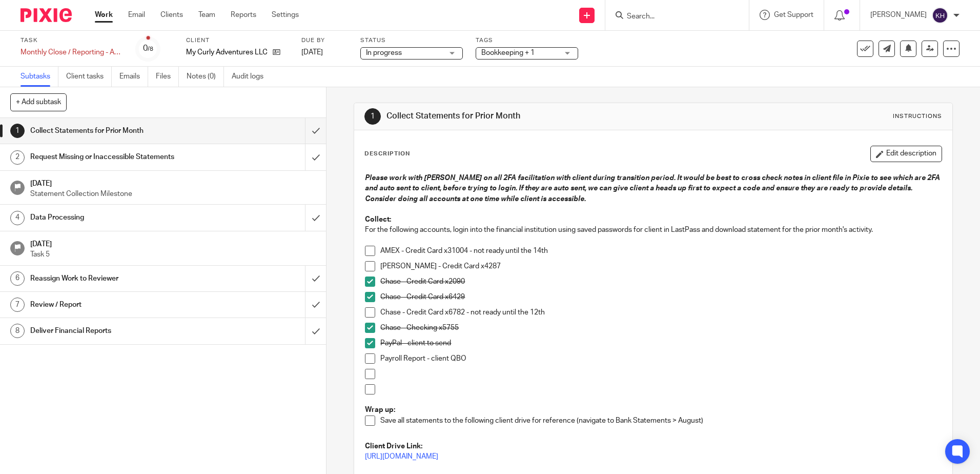 This screenshot has height=474, width=980. Describe the element at coordinates (104, 15) in the screenshot. I see `a: Work` at that location.